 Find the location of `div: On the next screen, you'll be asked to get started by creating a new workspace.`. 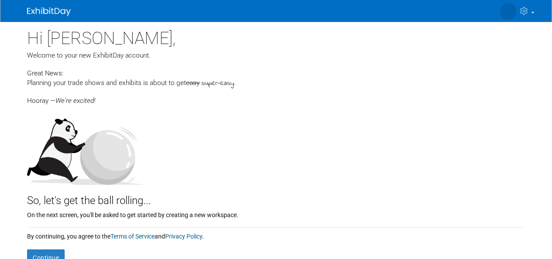

div: On the next screen, you'll be asked to get started by creating a new workspace. is located at coordinates (276, 214).